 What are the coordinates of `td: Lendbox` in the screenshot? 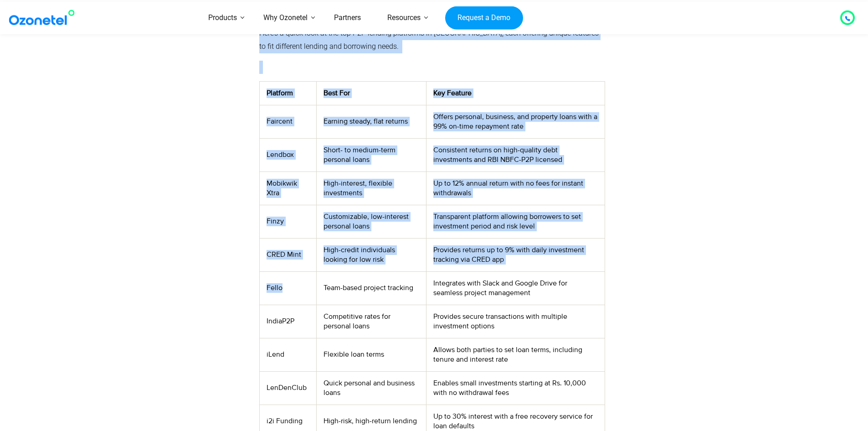 It's located at (287, 154).